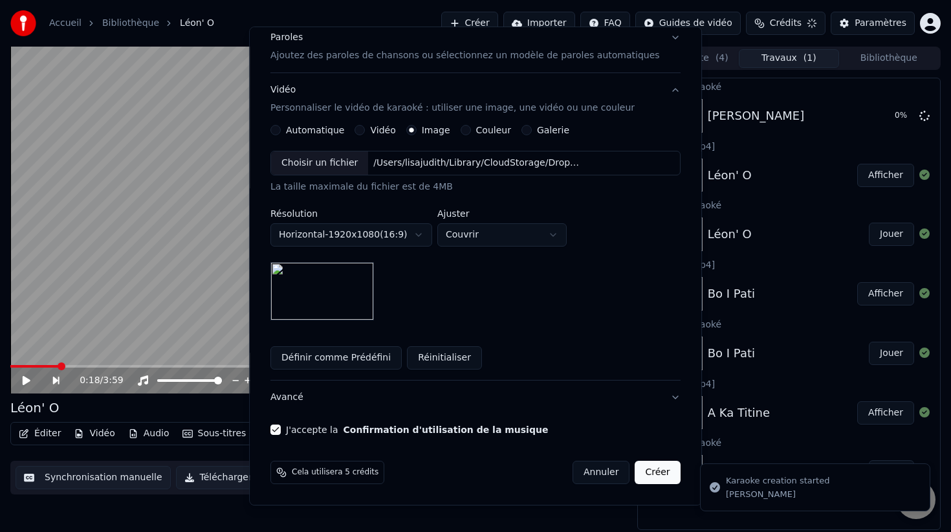  What do you see at coordinates (351, 213) in the screenshot?
I see `label: Résolution` at bounding box center [351, 213].